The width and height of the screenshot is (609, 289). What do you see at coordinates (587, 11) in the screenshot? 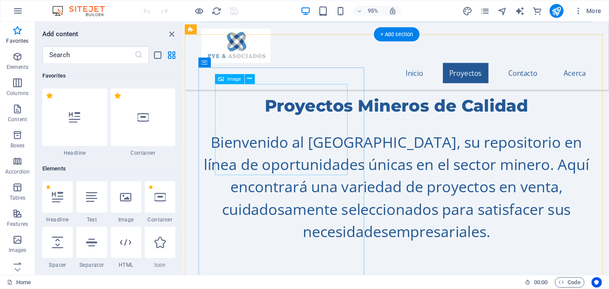
I see `button: More` at bounding box center [587, 11].